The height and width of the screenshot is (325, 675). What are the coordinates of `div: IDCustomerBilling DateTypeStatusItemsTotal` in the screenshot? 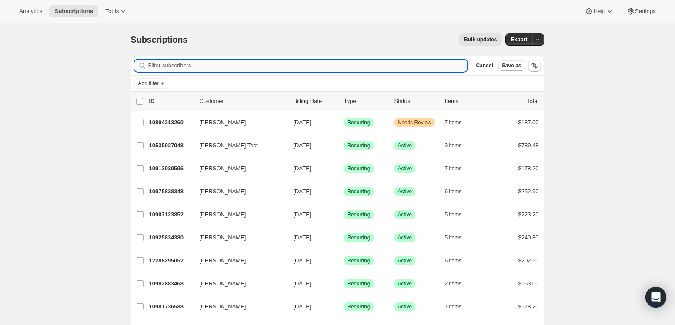 It's located at (344, 101).